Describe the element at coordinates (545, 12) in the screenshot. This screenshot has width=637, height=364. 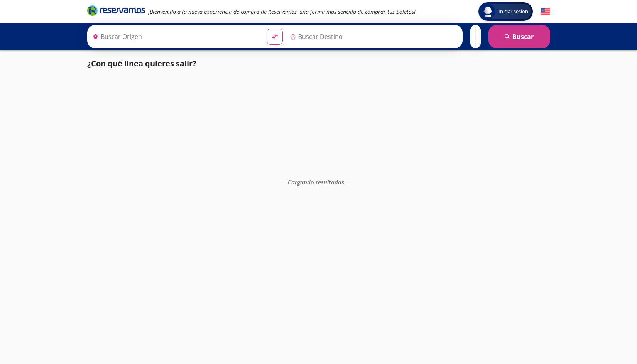
I see `button: English` at that location.